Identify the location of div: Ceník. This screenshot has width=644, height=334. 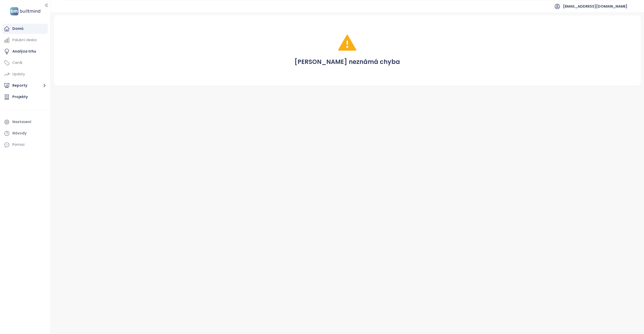
(17, 63).